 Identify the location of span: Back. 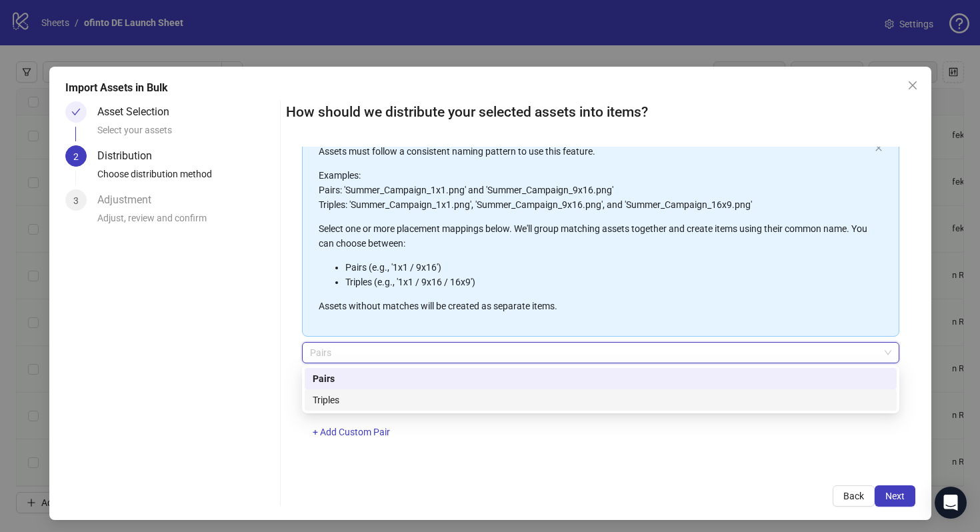
(853, 497).